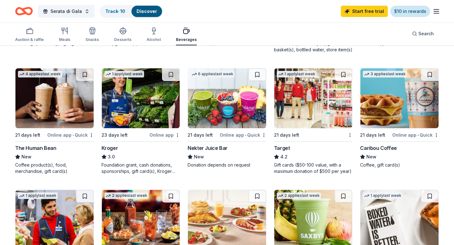 This screenshot has width=454, height=245. What do you see at coordinates (110, 148) in the screenshot?
I see `div: Kroger` at bounding box center [110, 148].